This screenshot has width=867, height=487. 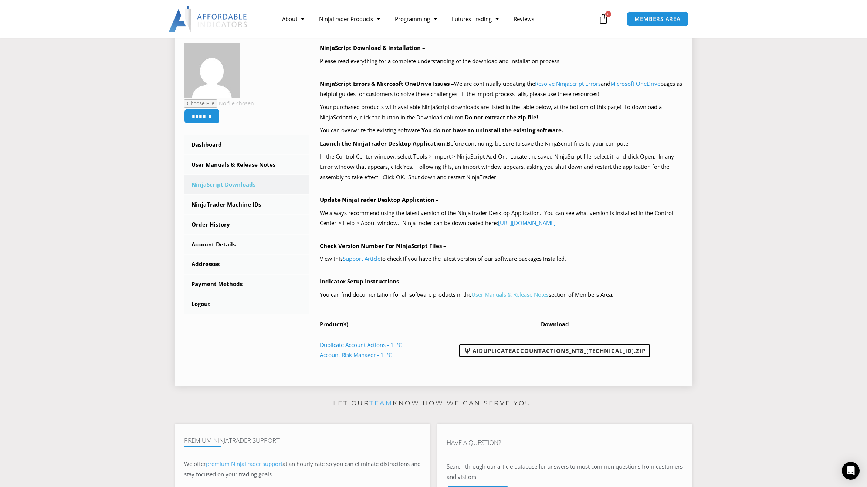 I want to click on p: Your purchased products with available NinjaScript downloads are listed in the table below, at th..., so click(x=501, y=112).